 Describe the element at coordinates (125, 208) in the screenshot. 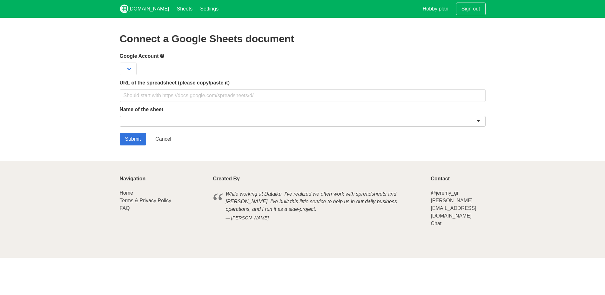

I see `a: FAQ` at that location.